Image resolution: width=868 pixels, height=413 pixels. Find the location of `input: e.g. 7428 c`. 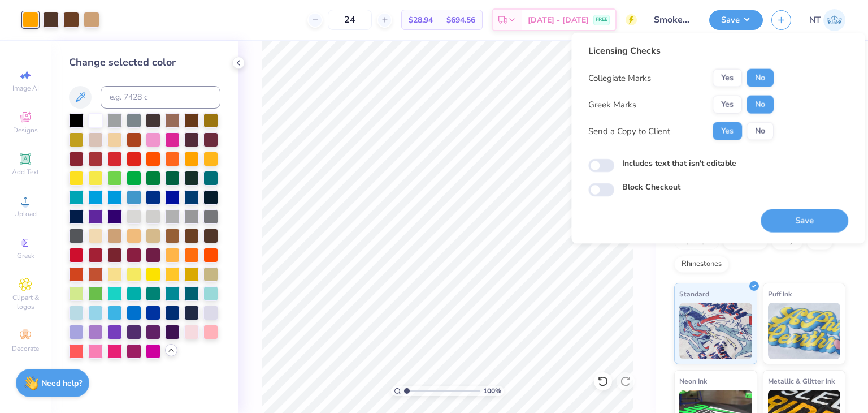

input: e.g. 7428 c is located at coordinates (161, 97).